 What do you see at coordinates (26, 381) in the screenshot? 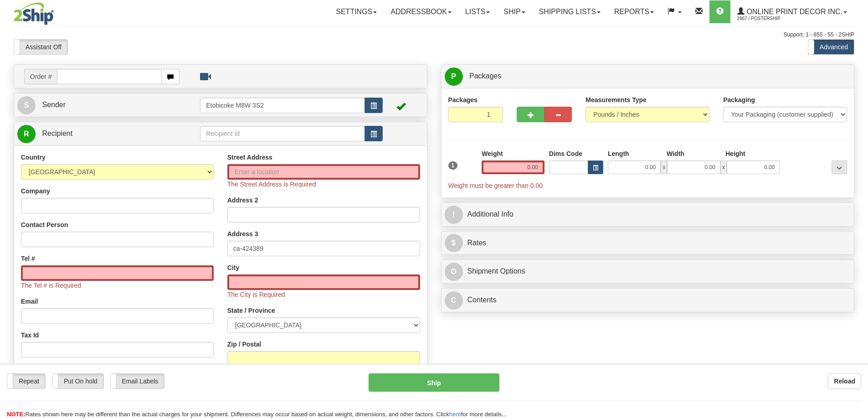
I see `label: Repeat` at bounding box center [26, 381].